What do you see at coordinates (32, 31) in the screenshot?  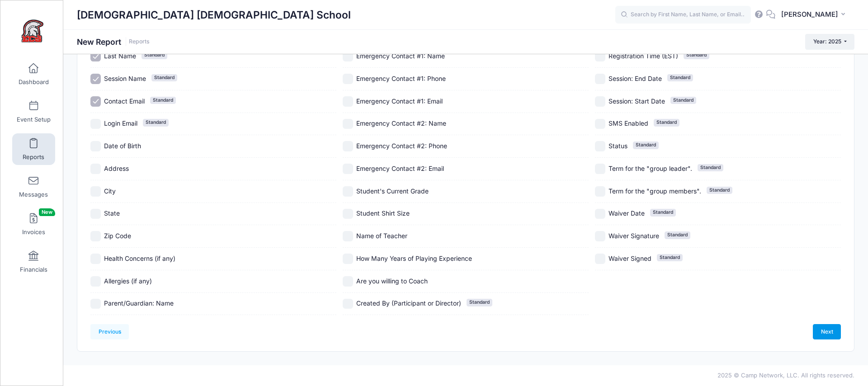 I see `a: Evangelical Christian School` at bounding box center [32, 31].